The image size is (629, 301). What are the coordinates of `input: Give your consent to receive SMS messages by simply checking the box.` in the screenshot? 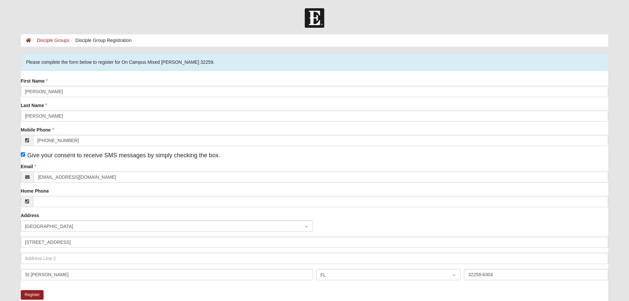 It's located at (23, 154).